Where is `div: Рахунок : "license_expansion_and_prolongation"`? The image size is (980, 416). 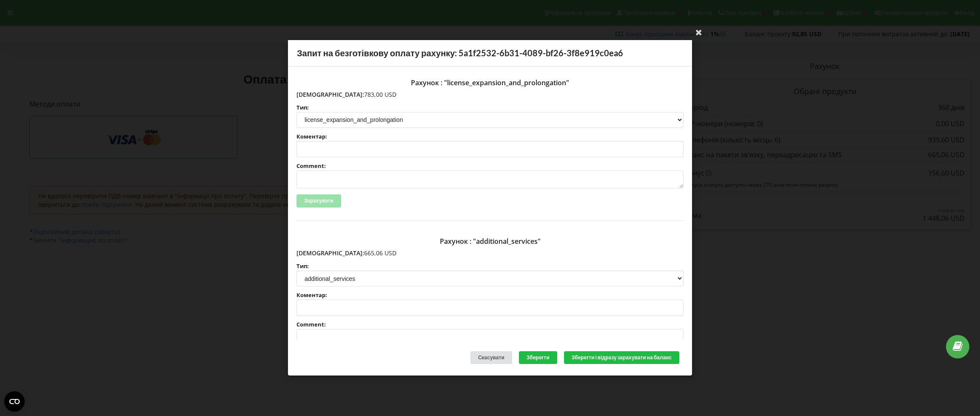
div: Рахунок : "license_expansion_and_prolongation" is located at coordinates (490, 83).